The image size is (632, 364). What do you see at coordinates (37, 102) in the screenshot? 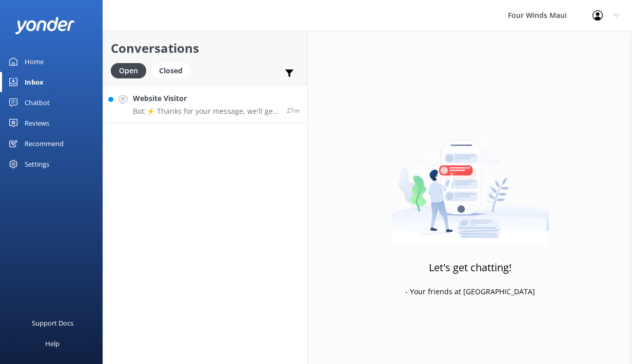
I see `div: Chatbot` at bounding box center [37, 102].